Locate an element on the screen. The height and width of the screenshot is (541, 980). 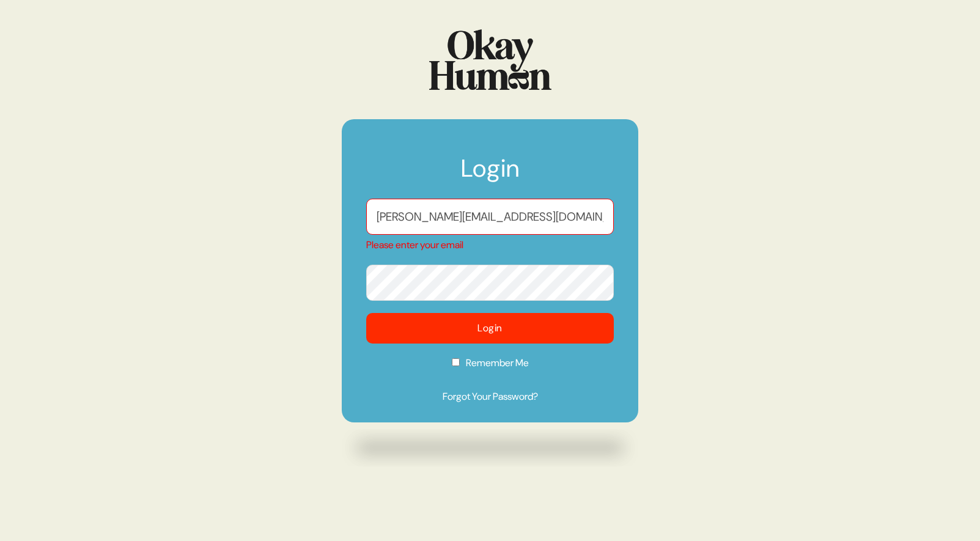
div: Please enter your email is located at coordinates (490, 245).